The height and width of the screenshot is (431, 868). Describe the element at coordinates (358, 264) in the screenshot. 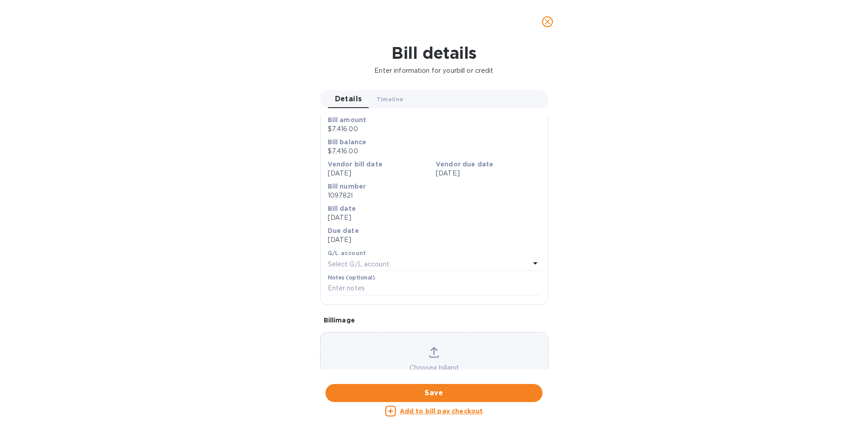

I see `p: Select G/L account` at that location.